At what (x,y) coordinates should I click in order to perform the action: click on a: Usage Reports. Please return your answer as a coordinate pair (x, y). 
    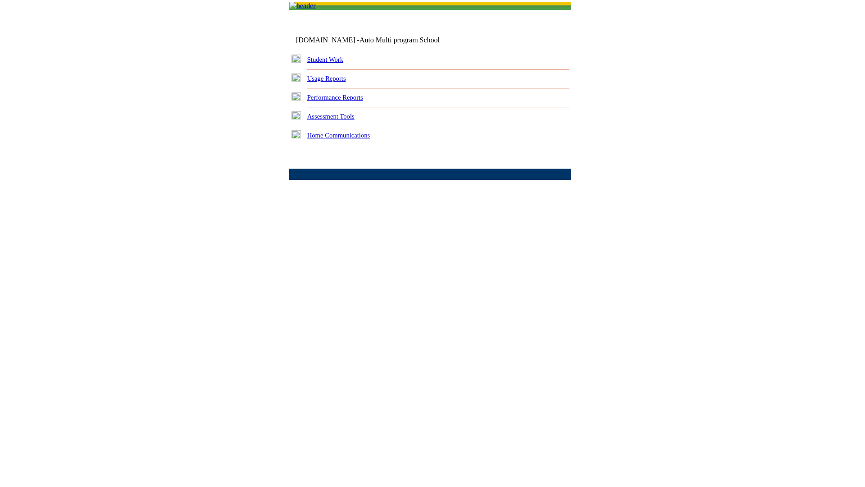
    Looking at the image, I should click on (327, 78).